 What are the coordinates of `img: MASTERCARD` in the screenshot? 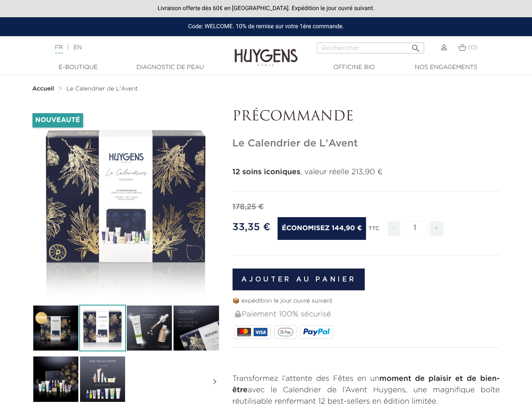 It's located at (244, 332).